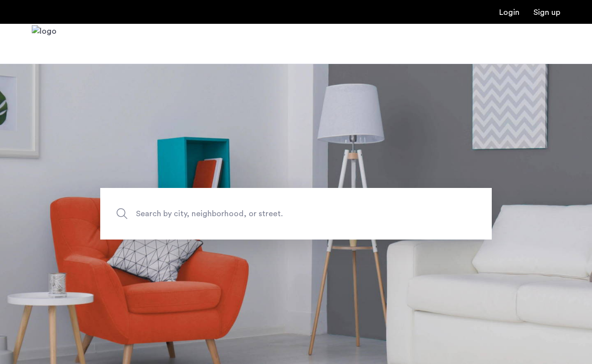  What do you see at coordinates (44, 44) in the screenshot?
I see `img: logo` at bounding box center [44, 44].